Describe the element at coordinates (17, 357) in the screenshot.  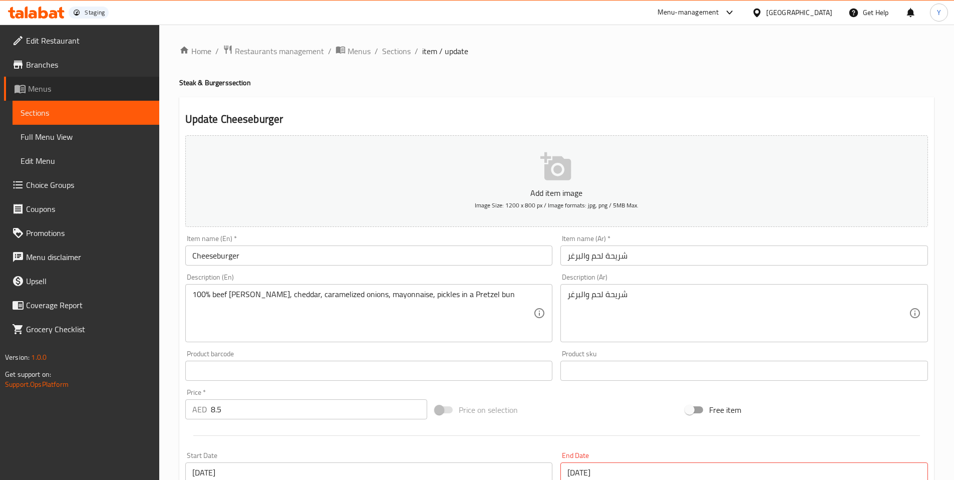
I see `span: Version:` at that location.